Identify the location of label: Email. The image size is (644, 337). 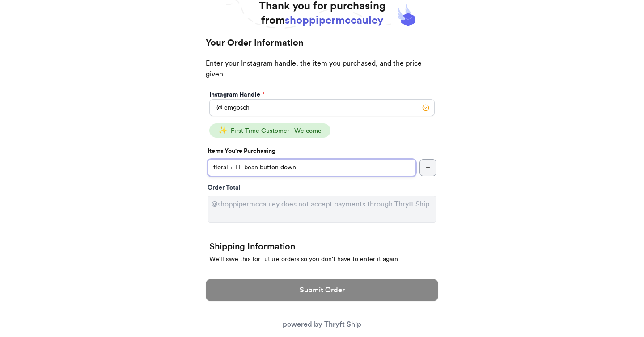
(220, 275).